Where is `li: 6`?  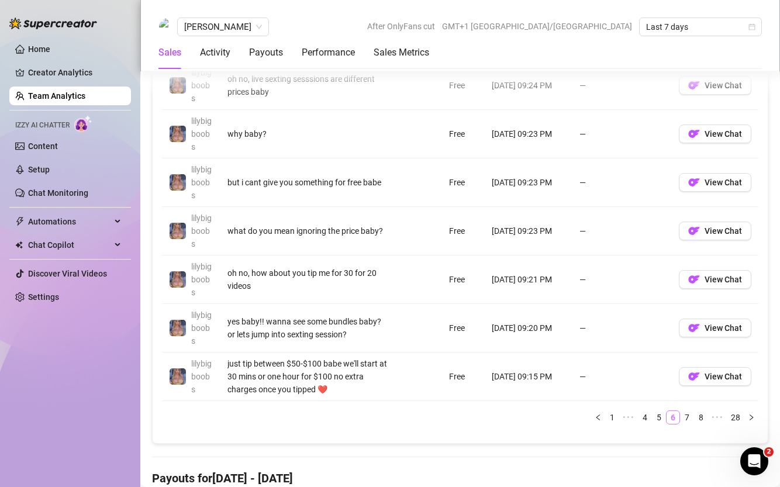
li: 6 is located at coordinates (673, 417).